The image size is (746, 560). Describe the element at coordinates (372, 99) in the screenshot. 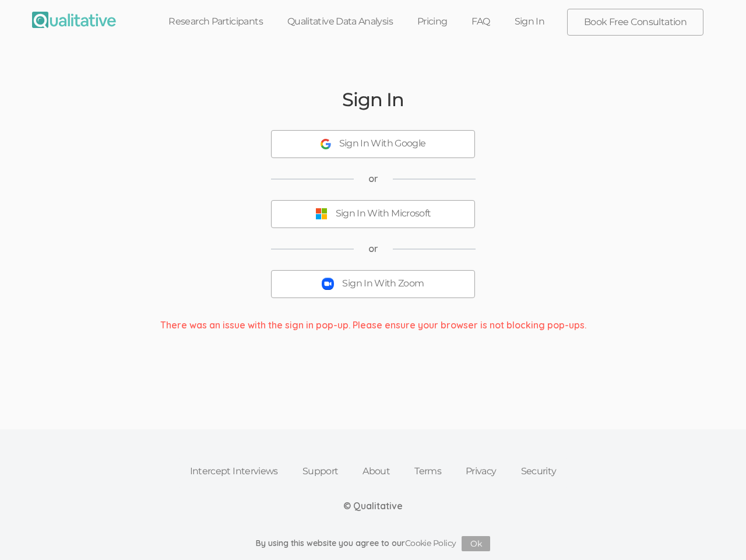

I see `h2: Sign In` at that location.